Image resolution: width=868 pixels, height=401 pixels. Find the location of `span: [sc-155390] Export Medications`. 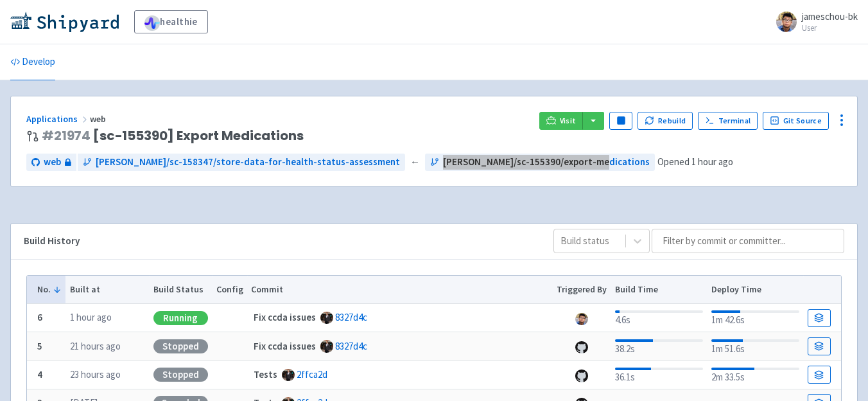

span: [sc-155390] Export Medications is located at coordinates (172, 135).